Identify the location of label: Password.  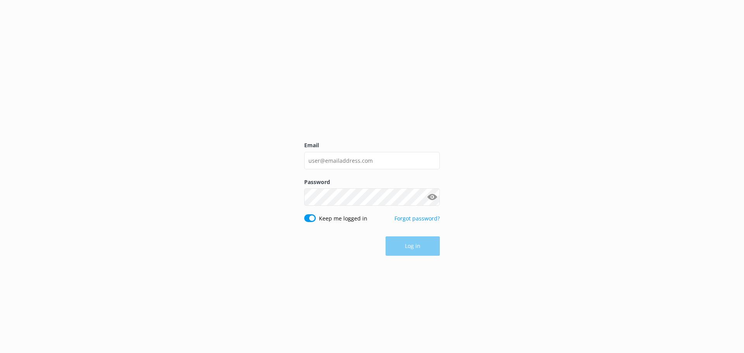
(372, 182).